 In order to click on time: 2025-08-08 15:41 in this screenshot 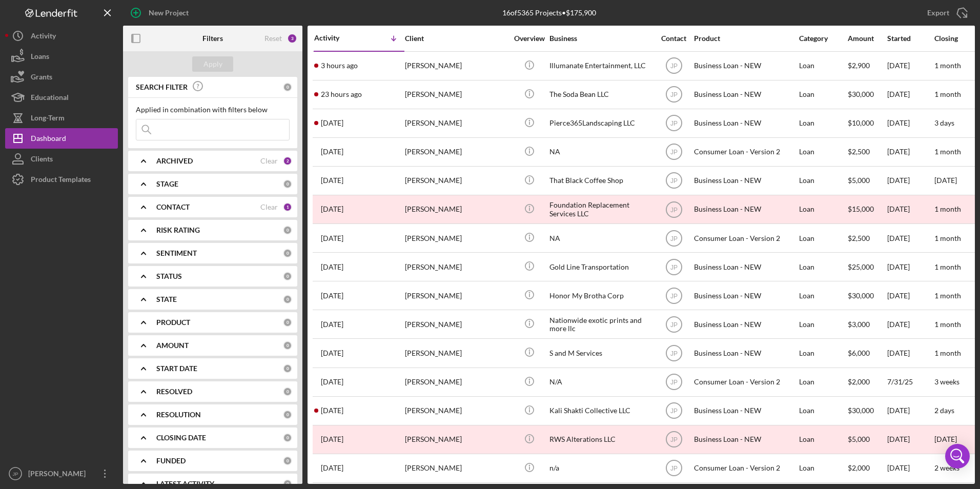, I will do `click(332, 325)`.